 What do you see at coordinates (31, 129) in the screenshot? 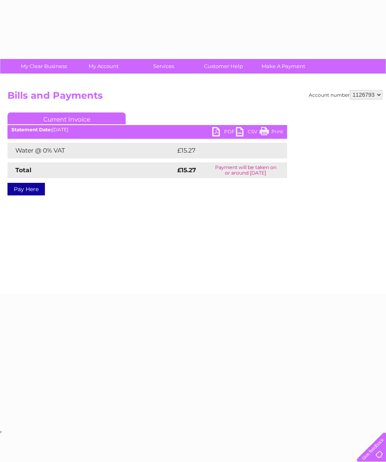
I see `b: Statement Date:` at bounding box center [31, 129].